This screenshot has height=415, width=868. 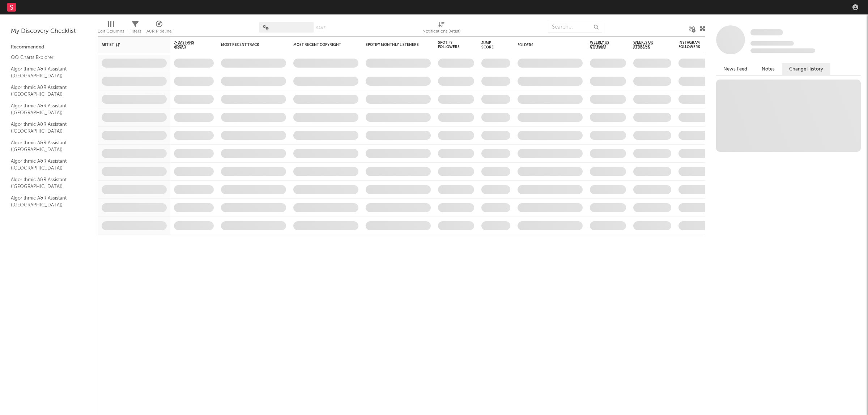 What do you see at coordinates (450, 45) in the screenshot?
I see `div: Spotify Followers` at bounding box center [450, 45].